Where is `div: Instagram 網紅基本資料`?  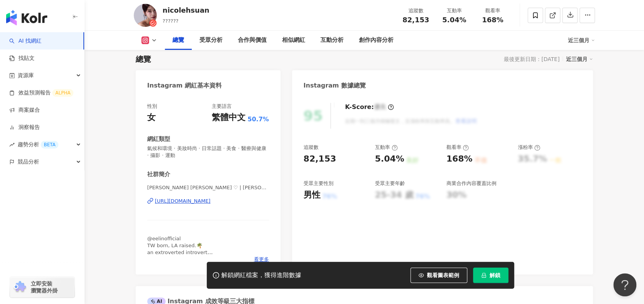 div: Instagram 網紅基本資料 is located at coordinates (184, 86).